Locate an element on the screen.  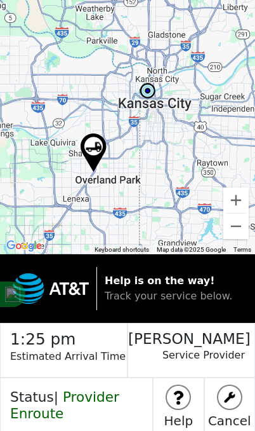
strong: Help is on the way! is located at coordinates (160, 280).